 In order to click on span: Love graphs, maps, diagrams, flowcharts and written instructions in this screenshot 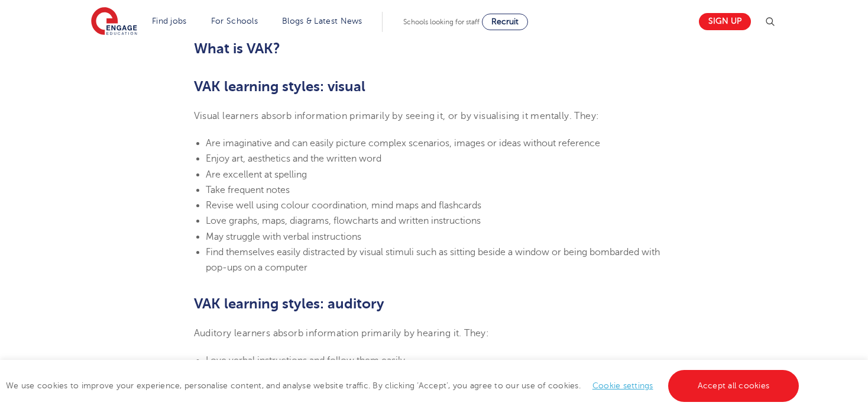, I will do `click(343, 220)`.